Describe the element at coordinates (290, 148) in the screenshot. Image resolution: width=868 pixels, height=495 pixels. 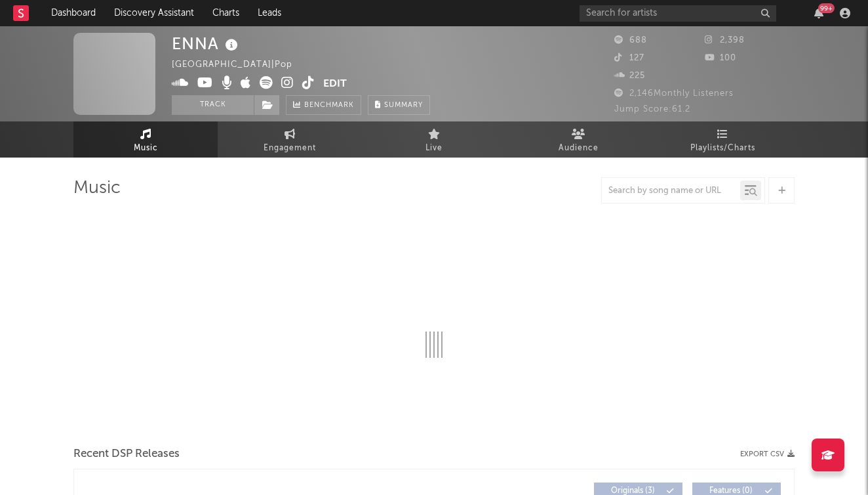
I see `span: Engagement` at that location.